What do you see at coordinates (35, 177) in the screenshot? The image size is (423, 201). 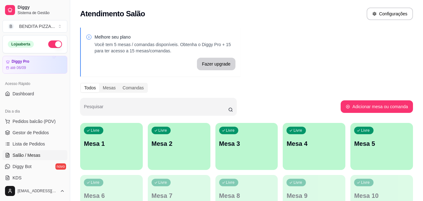 I see `a: KDS` at bounding box center [35, 177].